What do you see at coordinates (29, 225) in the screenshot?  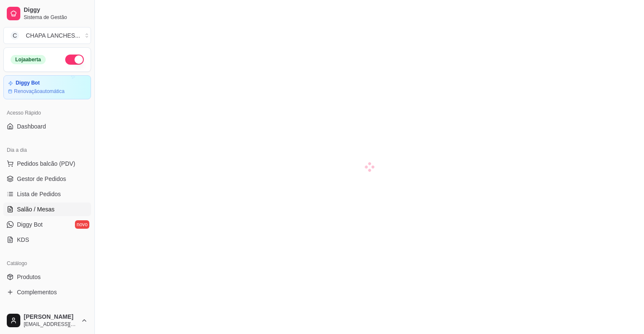 I see `span: Diggy Bot` at bounding box center [29, 225].